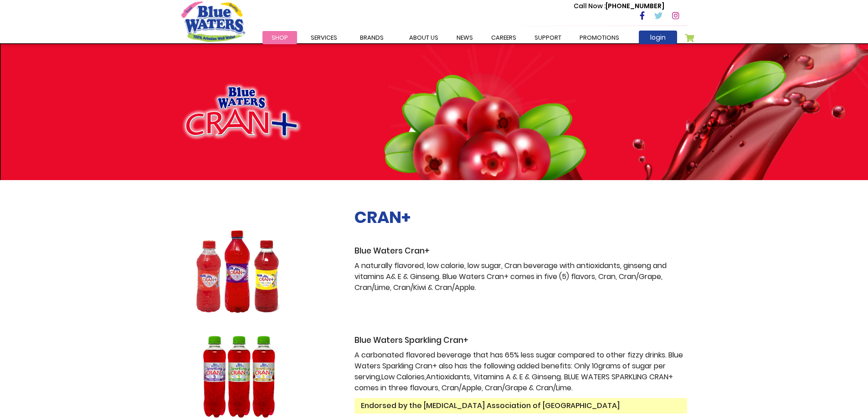  Describe the element at coordinates (521, 251) in the screenshot. I see `h3: Blue Waters Cran+` at that location.